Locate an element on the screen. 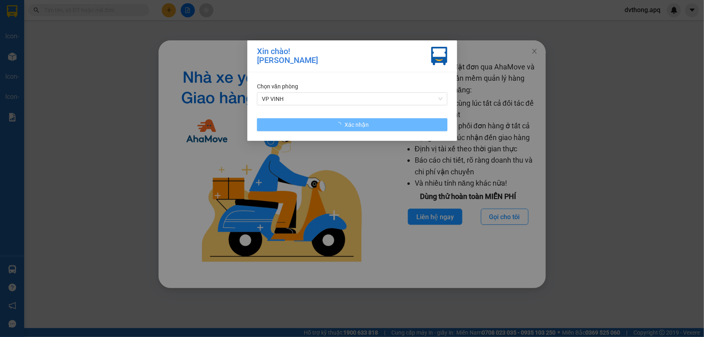  span: Xác nhận is located at coordinates (357, 125).